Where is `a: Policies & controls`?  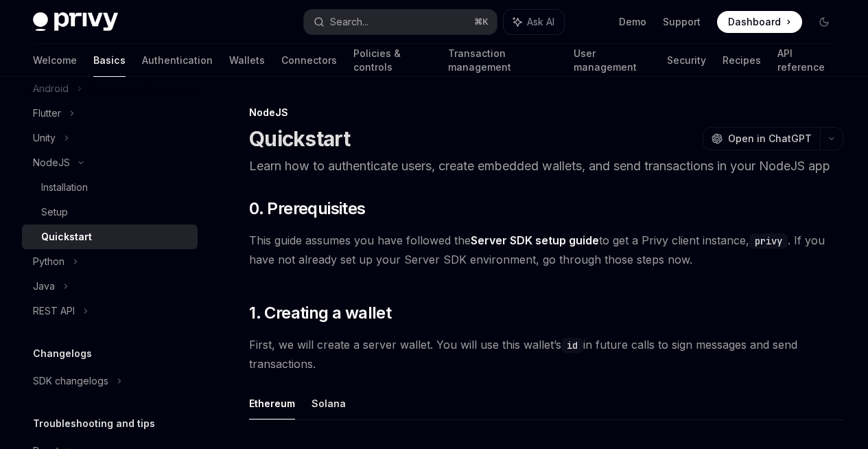
a: Policies & controls is located at coordinates (393, 61).